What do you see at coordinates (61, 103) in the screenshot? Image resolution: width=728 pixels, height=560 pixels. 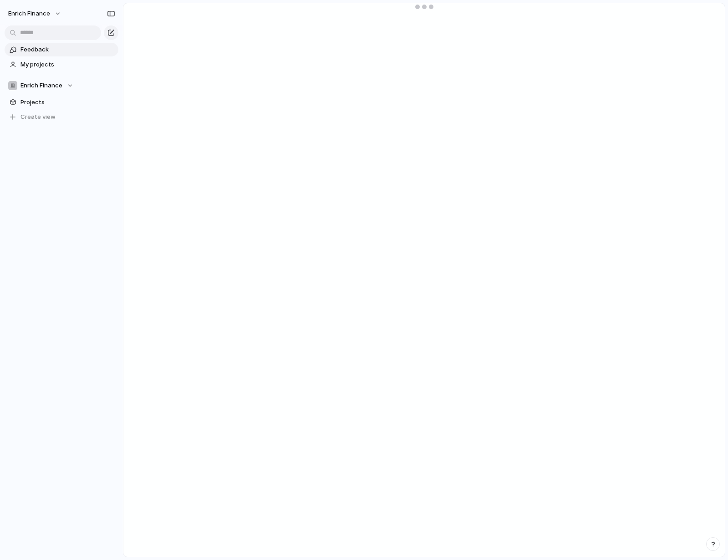 I see `a: Projects` at bounding box center [61, 103].